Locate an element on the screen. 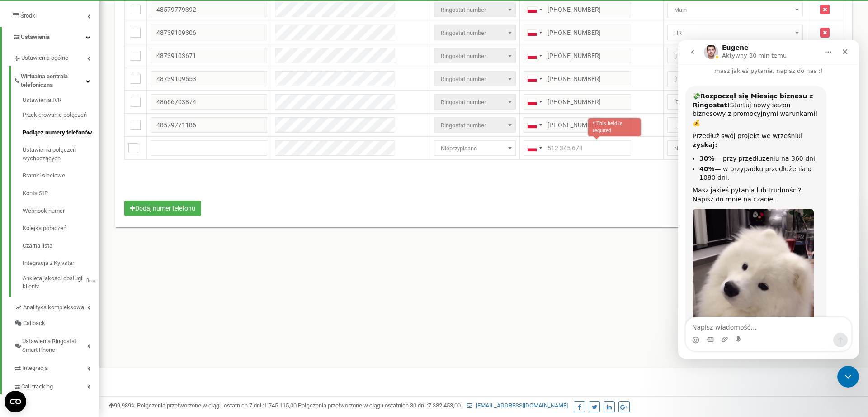 The height and width of the screenshot is (417, 868). a: Webhook numer is located at coordinates (61, 211).